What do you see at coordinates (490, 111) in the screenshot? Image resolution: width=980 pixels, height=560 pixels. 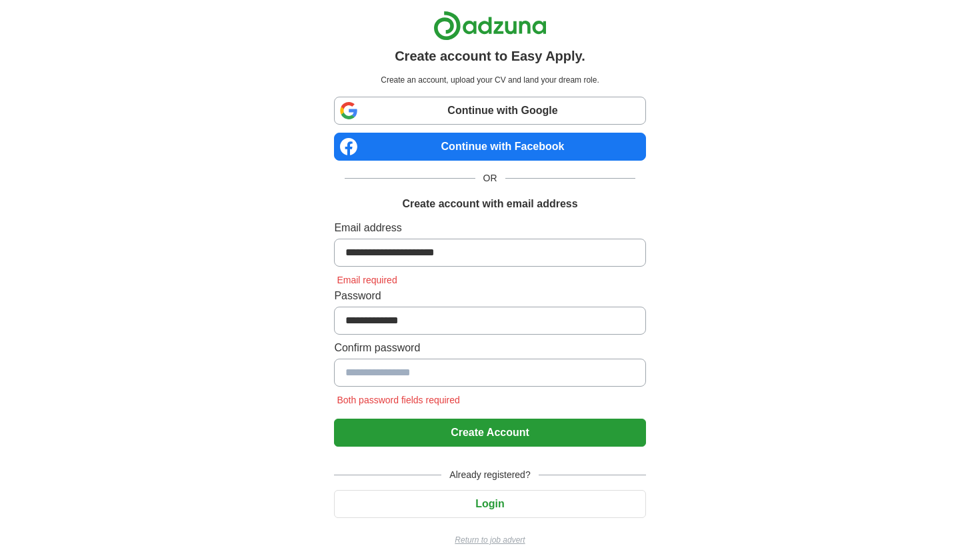 I see `a: Continue with Google` at bounding box center [490, 111].